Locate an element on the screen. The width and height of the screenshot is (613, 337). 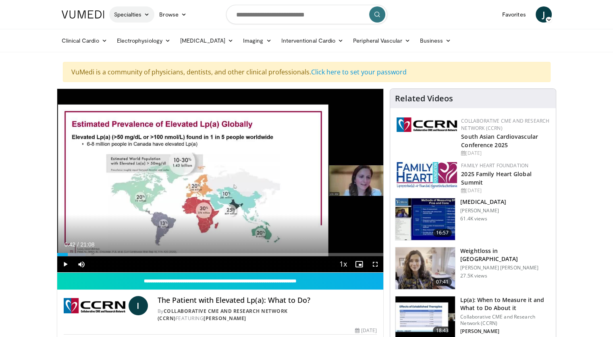
a: Imaging is located at coordinates (257, 41).